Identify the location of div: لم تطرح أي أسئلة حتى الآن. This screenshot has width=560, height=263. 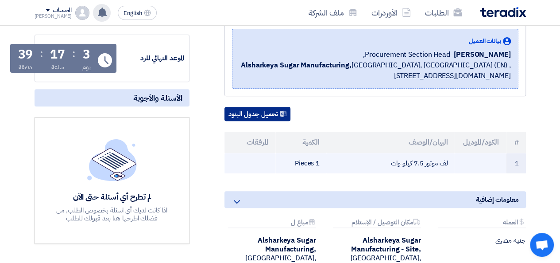
(112, 196).